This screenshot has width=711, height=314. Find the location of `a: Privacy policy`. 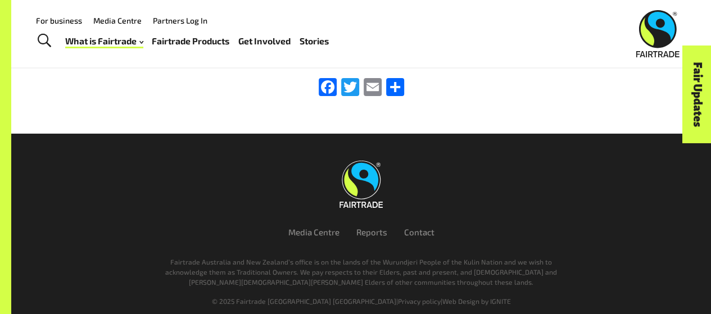

a: Privacy policy is located at coordinates (419, 301).